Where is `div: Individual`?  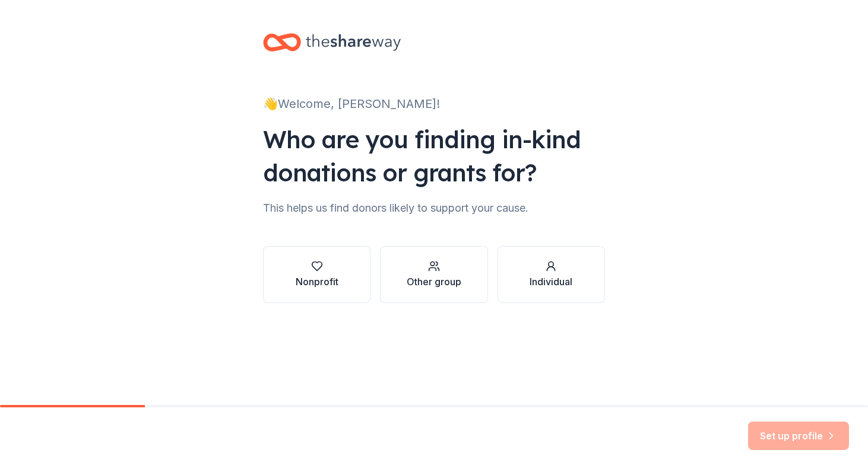 div: Individual is located at coordinates (551, 281).